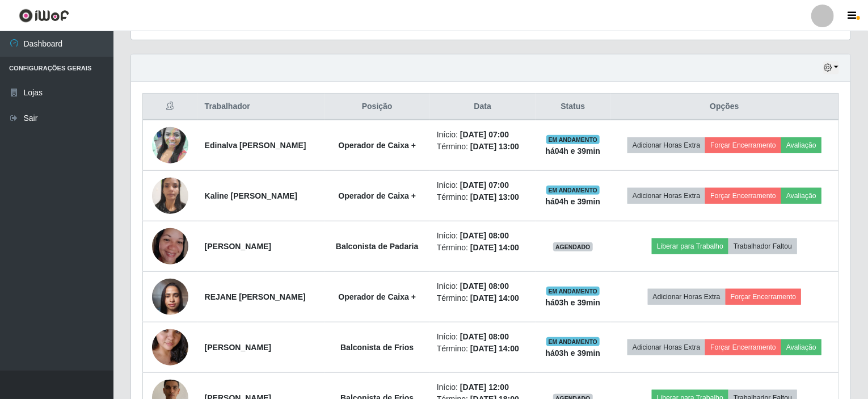 The height and width of the screenshot is (399, 868). I want to click on img: 1754052582664.jpeg, so click(170, 347).